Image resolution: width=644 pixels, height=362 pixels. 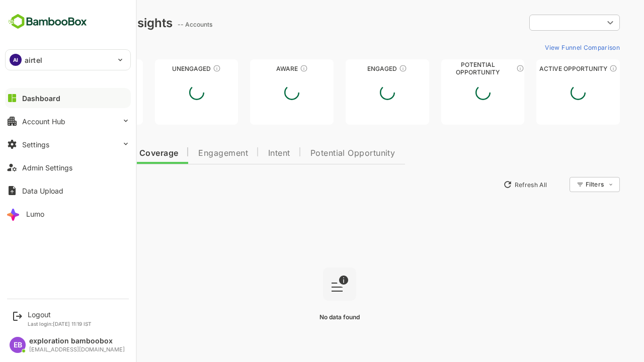 What do you see at coordinates (42, 98) in the screenshot?
I see `div: Dashboard` at bounding box center [42, 98].